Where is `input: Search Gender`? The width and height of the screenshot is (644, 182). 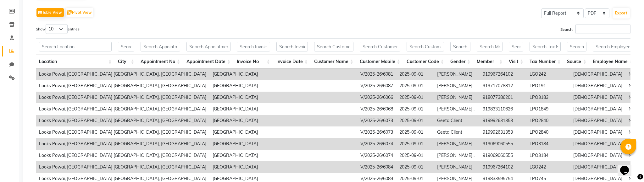
input: Search Gender is located at coordinates (461, 46).